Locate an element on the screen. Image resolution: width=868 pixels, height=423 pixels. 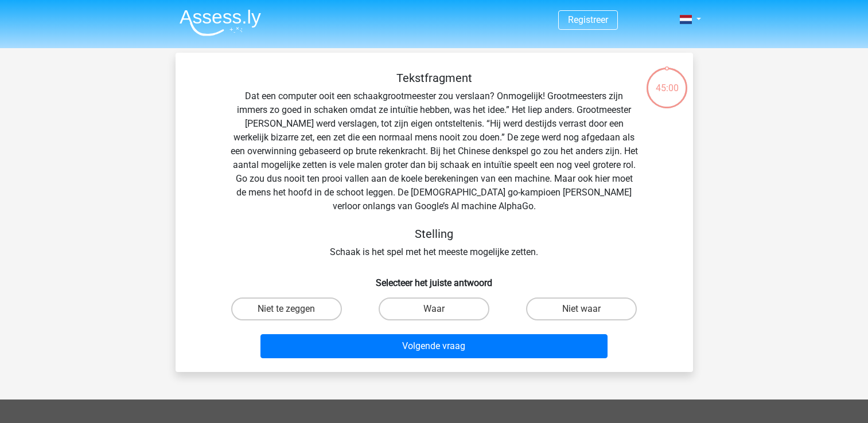
button: Volgende vraag is located at coordinates (434, 346).